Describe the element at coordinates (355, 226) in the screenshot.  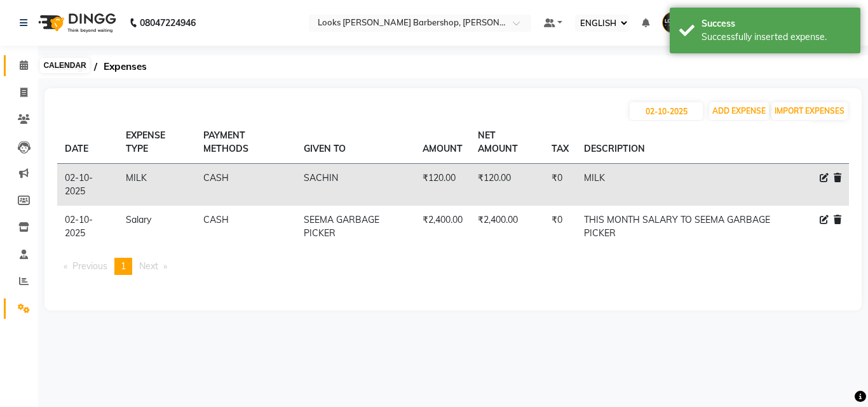
I see `td: SEEMA GARBAGE PICKER` at that location.